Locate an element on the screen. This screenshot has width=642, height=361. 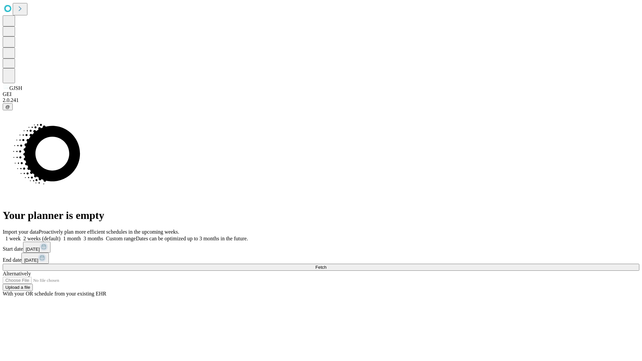
span: Import your data is located at coordinates (21, 232).